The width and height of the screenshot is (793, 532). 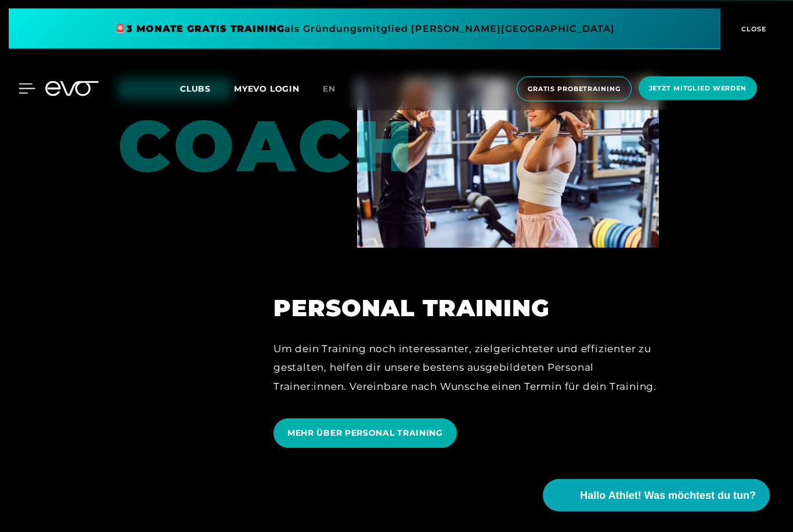 I want to click on div: Um dein Training noch interessanter, zielgerichteter und effizienter zu gestalten, helfen dir uns..., so click(x=466, y=368).